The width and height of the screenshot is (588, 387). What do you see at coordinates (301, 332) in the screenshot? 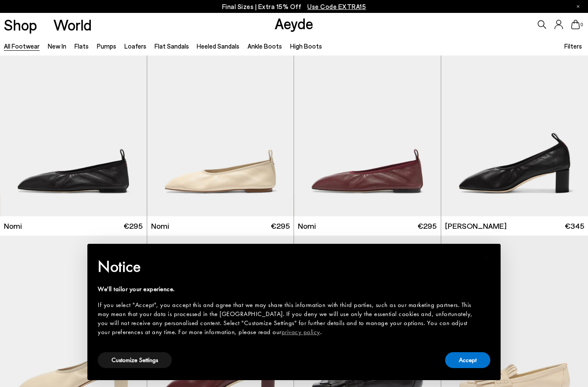
I see `a: privacy policy` at bounding box center [301, 332].